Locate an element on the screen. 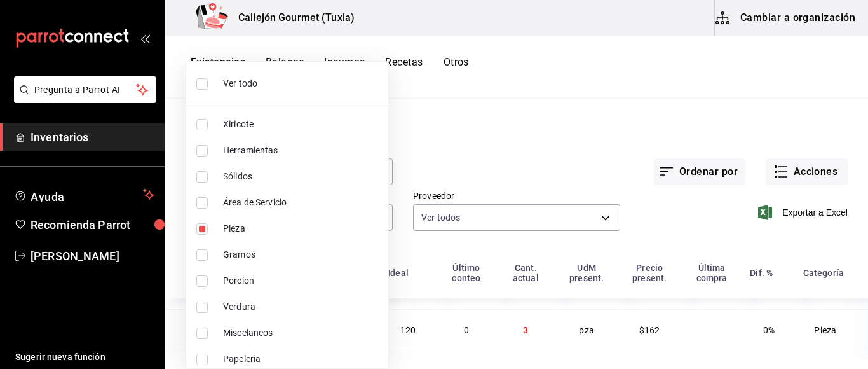 This screenshot has width=868, height=369. span: Papeleria is located at coordinates (300, 358).